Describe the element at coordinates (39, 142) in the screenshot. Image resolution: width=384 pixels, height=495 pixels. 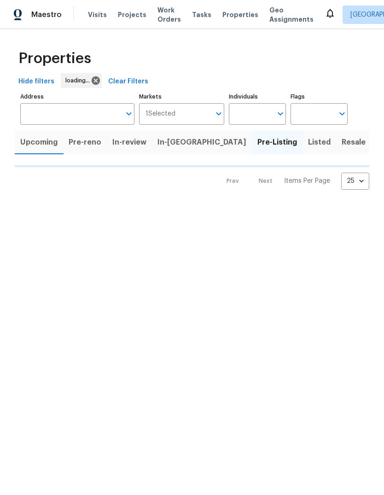
I see `span: Upcoming` at that location.